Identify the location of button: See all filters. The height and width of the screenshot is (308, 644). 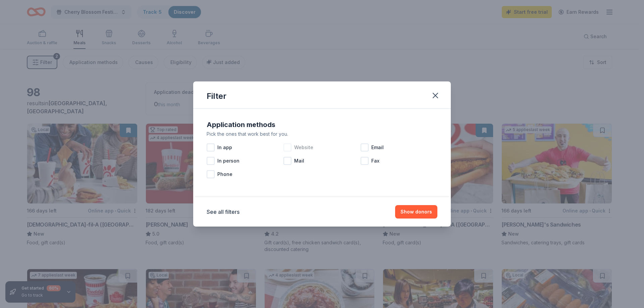
(223, 212).